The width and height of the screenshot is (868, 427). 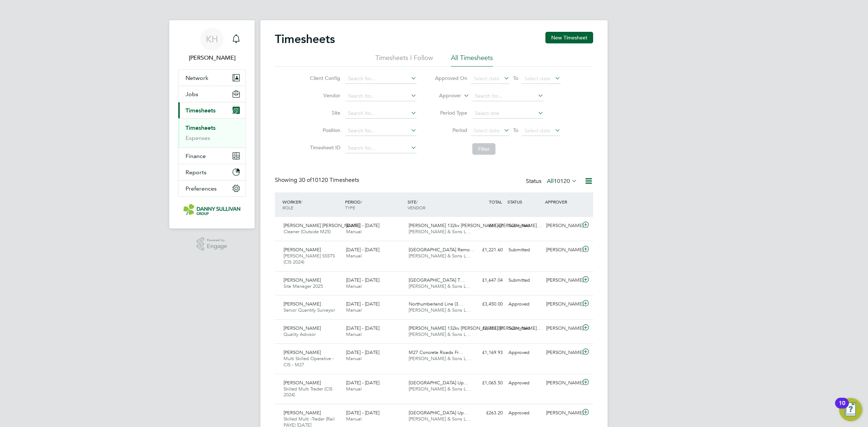 I want to click on nav: Main navigation, so click(x=212, y=124).